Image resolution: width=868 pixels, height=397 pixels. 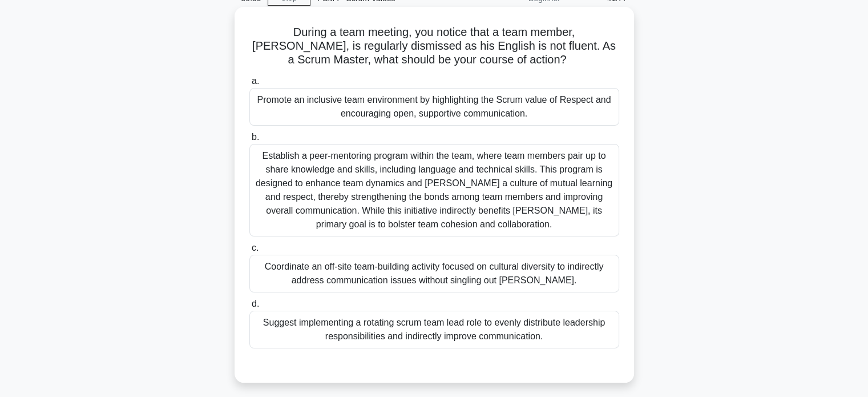 I want to click on span: a., so click(x=255, y=81).